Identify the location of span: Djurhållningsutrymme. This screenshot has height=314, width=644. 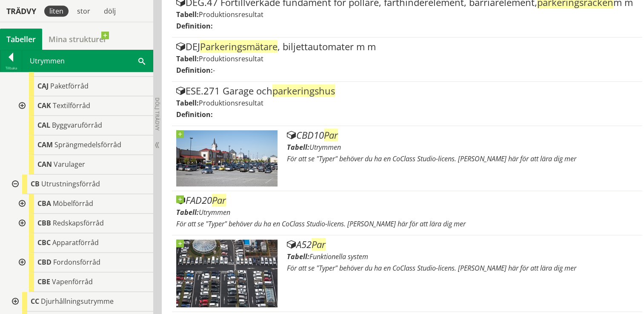
(77, 300).